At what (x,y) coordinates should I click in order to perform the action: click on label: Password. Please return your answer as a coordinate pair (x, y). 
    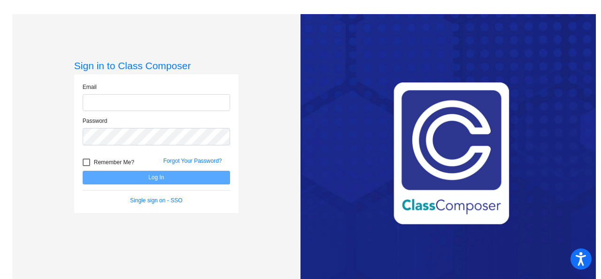
    Looking at the image, I should click on (95, 121).